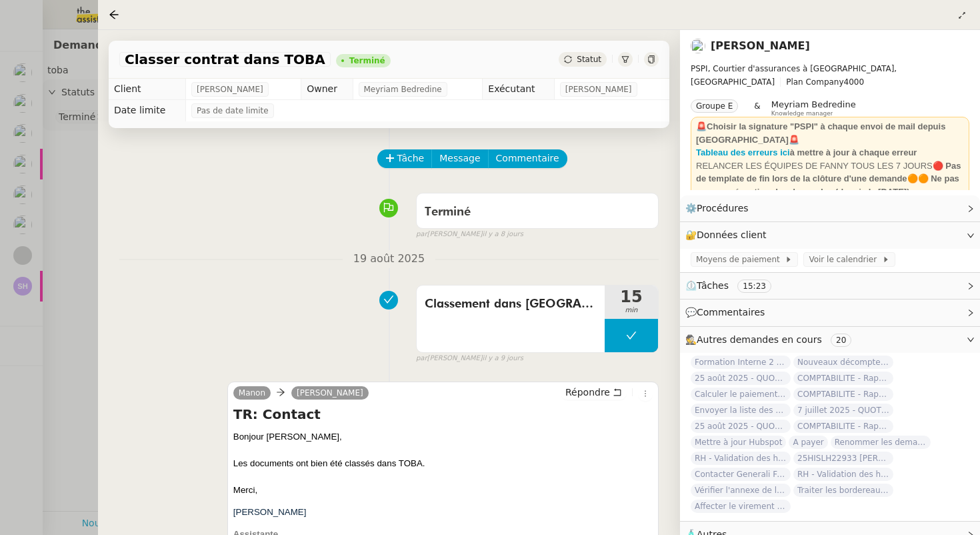 The height and width of the screenshot is (535, 980). What do you see at coordinates (814, 82) in the screenshot?
I see `span: Plan Company` at bounding box center [814, 82].